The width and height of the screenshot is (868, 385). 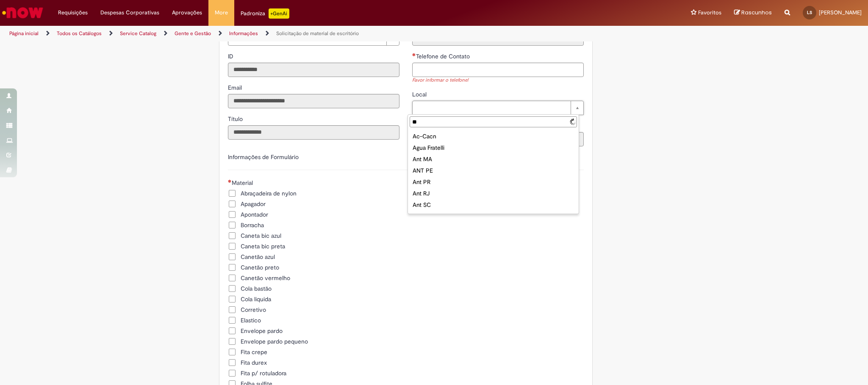 I want to click on div: Ant PR, so click(x=493, y=182).